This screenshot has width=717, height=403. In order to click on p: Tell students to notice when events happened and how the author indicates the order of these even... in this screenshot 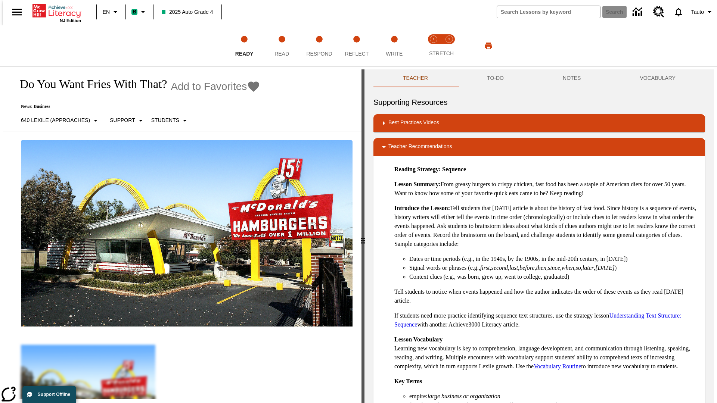, I will do `click(547, 297)`.